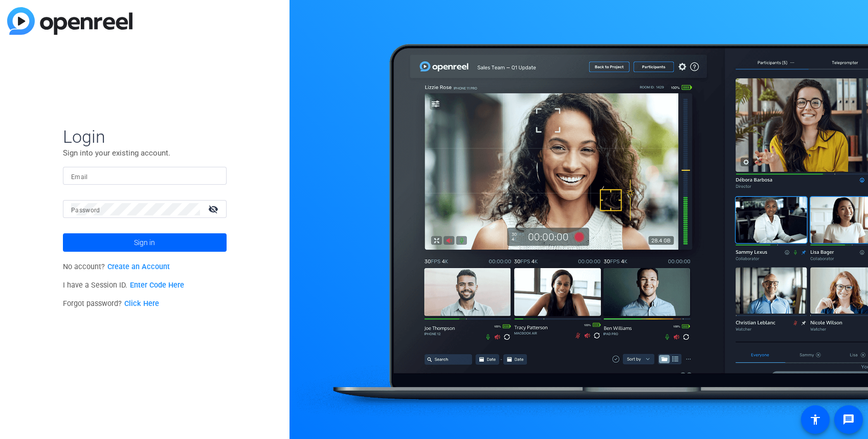  I want to click on span: I have a Session ID., so click(123, 285).